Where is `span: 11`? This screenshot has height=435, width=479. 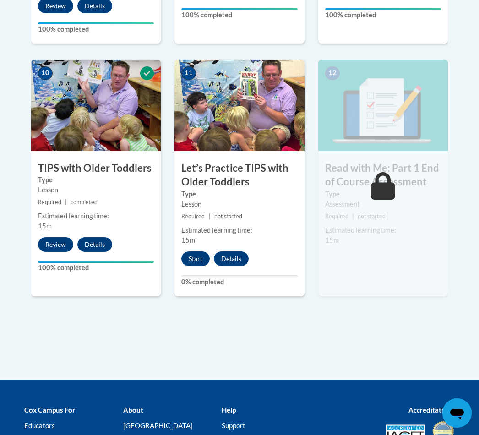
span: 11 is located at coordinates (189, 73).